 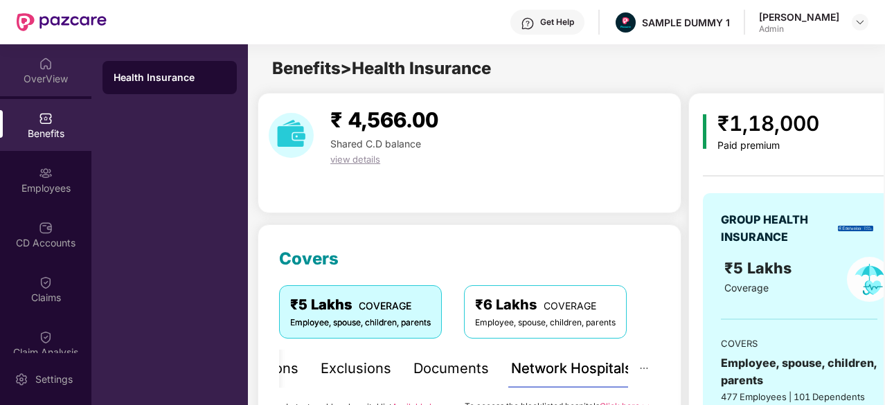 I want to click on div: SAMPLE DUMMY 1, so click(x=686, y=22).